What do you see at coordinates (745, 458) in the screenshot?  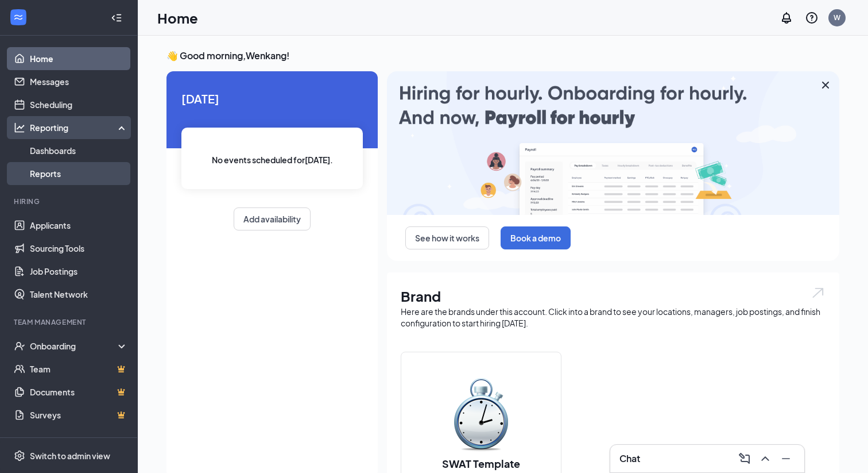 I see `svg: ComposeMessage` at bounding box center [745, 458].